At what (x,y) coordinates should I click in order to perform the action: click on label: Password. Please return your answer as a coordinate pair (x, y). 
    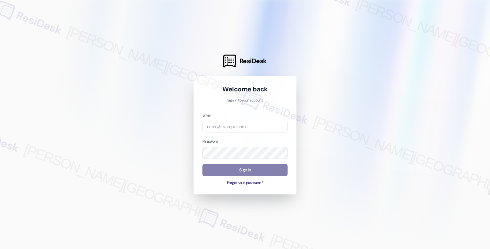
    Looking at the image, I should click on (210, 141).